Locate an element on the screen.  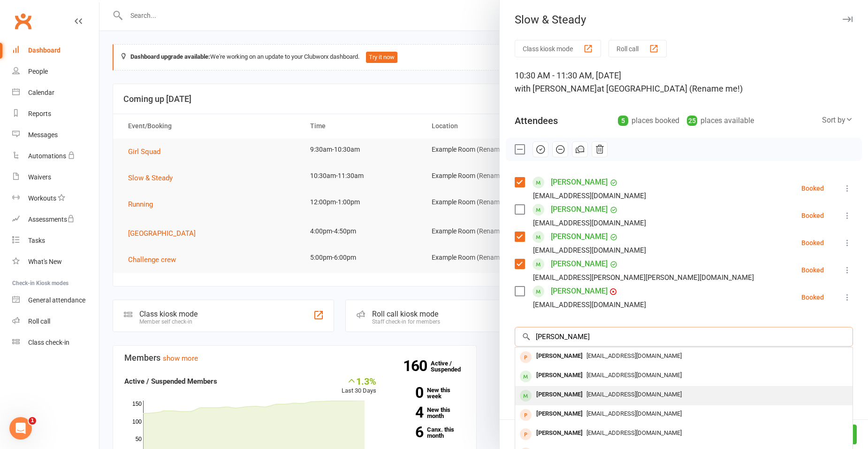
a: Calendar is located at coordinates (55, 93).